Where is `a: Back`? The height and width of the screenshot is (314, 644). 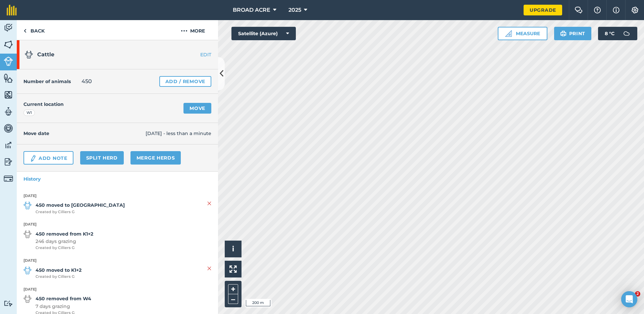
a: Back is located at coordinates (34, 30).